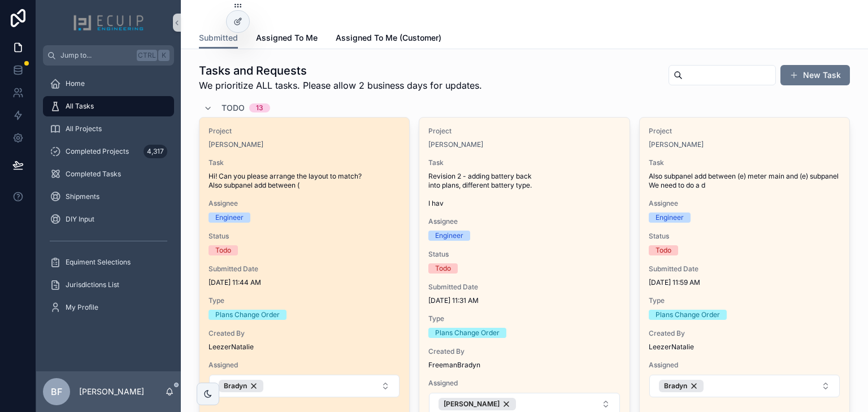 Image resolution: width=868 pixels, height=412 pixels. I want to click on span: All Tasks, so click(79, 106).